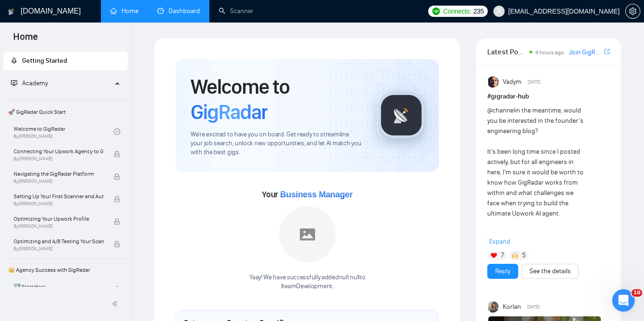 The width and height of the screenshot is (644, 321). Describe the element at coordinates (59, 151) in the screenshot. I see `span: Connecting Your Upwork Agency to GigRadar` at that location.